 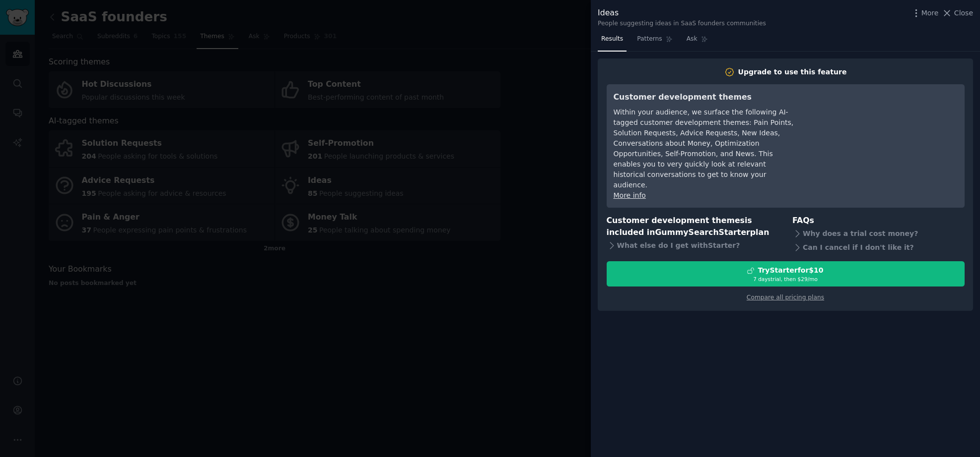 What do you see at coordinates (704, 149) in the screenshot?
I see `div: Within your audience, we surface the following AI-tagged customer development themes: Pain Points...` at bounding box center [704, 149].